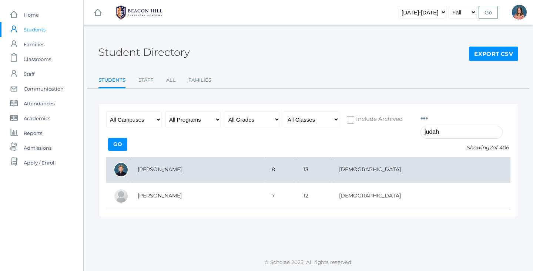 The width and height of the screenshot is (533, 271). I want to click on input: Include Archived, so click(351, 120).